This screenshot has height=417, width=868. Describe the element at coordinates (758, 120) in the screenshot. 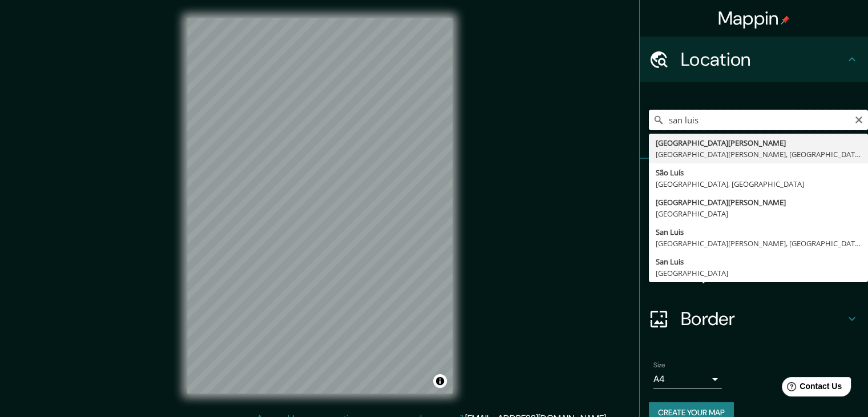

I see `input: Pick your city or area` at that location.